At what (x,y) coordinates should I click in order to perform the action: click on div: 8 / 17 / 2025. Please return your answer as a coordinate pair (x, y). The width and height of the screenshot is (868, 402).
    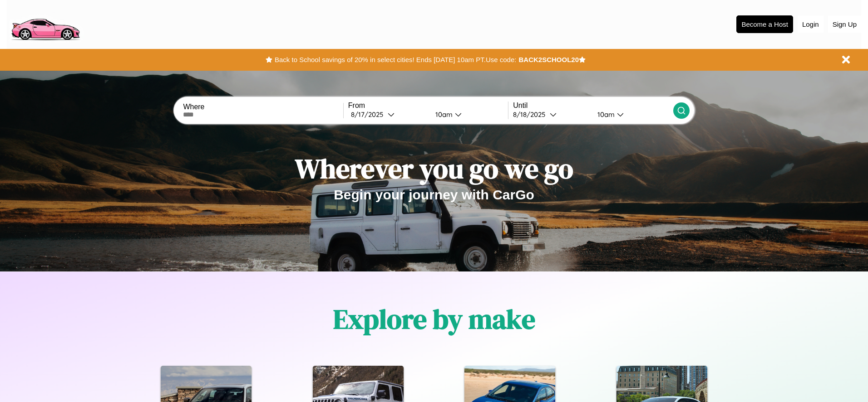
    Looking at the image, I should click on (369, 114).